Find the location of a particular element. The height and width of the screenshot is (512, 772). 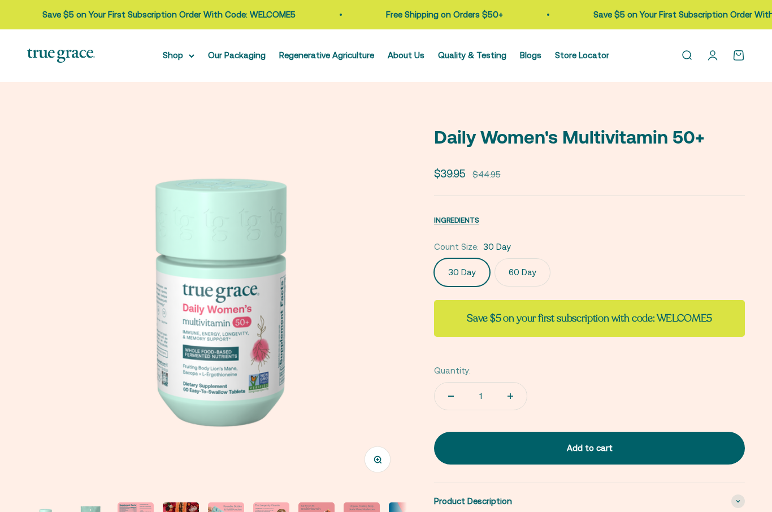

button: Increase quantity is located at coordinates (510, 396).